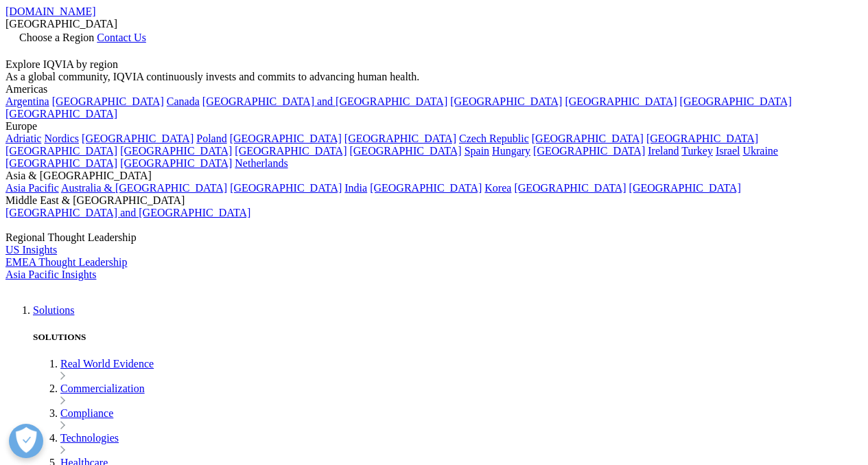  What do you see at coordinates (54, 309) in the screenshot?
I see `a: Solutions` at bounding box center [54, 309].